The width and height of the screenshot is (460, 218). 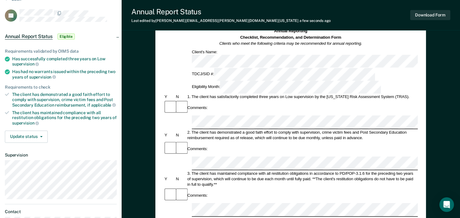 I want to click on div: 3. The client has maintained compliance with all restitution obligations in accordance to PD/POP-..., so click(x=302, y=179).